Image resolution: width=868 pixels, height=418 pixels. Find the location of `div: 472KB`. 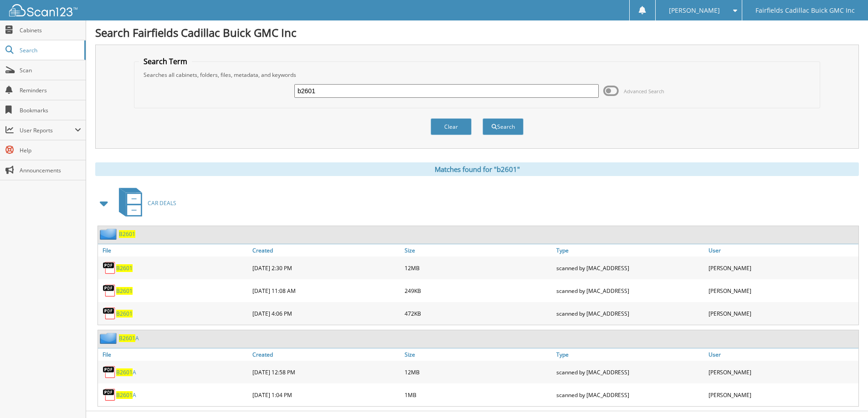

div: 472KB is located at coordinates (478, 313).